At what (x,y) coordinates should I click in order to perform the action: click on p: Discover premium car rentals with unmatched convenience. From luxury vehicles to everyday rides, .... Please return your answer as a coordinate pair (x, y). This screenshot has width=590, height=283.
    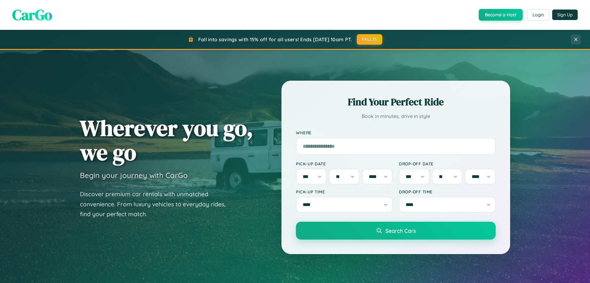
    Looking at the image, I should click on (157, 204).